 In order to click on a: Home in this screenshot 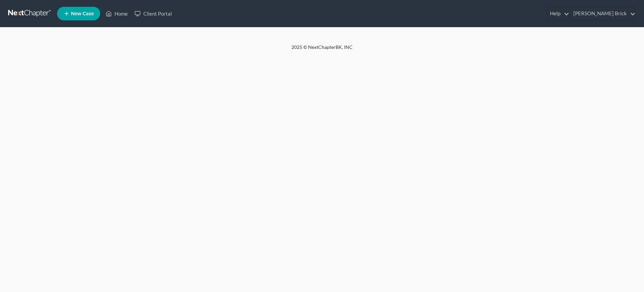, I will do `click(116, 14)`.